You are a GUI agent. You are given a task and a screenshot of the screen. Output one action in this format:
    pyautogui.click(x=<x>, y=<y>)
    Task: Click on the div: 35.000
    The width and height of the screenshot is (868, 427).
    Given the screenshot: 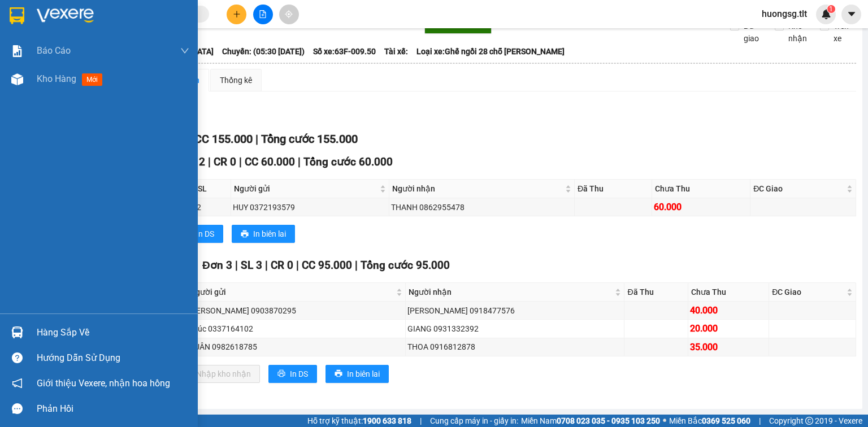 What is the action you would take?
    pyautogui.click(x=728, y=347)
    